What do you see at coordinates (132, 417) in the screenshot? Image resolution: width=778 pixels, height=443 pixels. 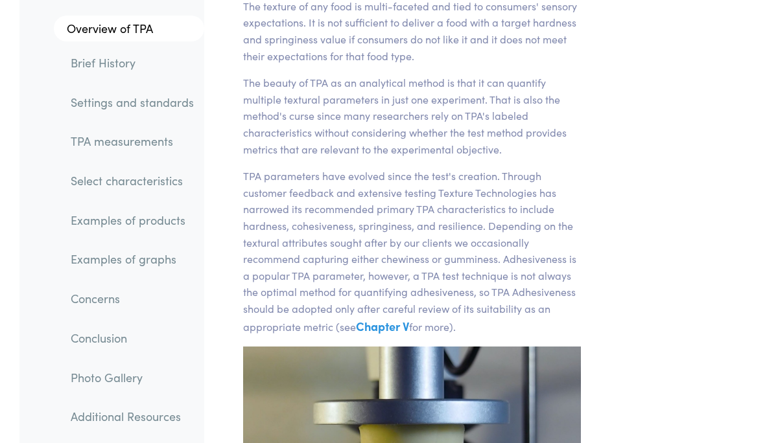 I see `a: Additional Resources` at bounding box center [132, 417].